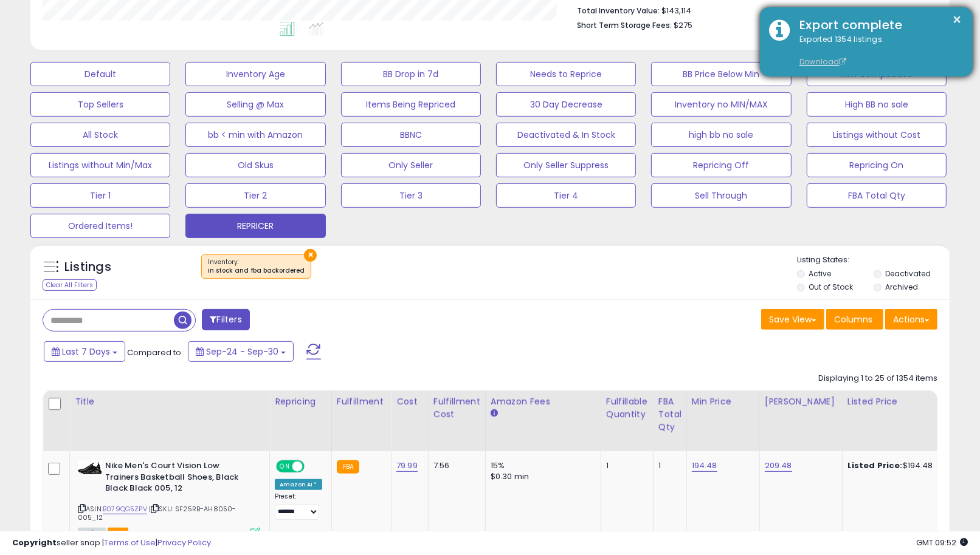  Describe the element at coordinates (683, 25) in the screenshot. I see `span: $275` at that location.